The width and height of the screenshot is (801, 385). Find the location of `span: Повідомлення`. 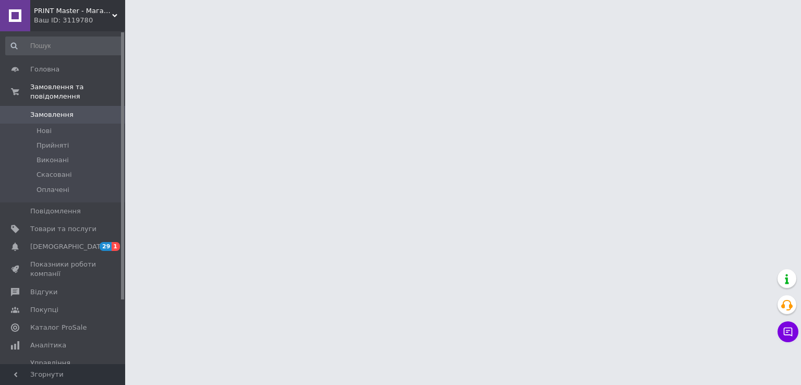

span: Повідомлення is located at coordinates (55, 211).